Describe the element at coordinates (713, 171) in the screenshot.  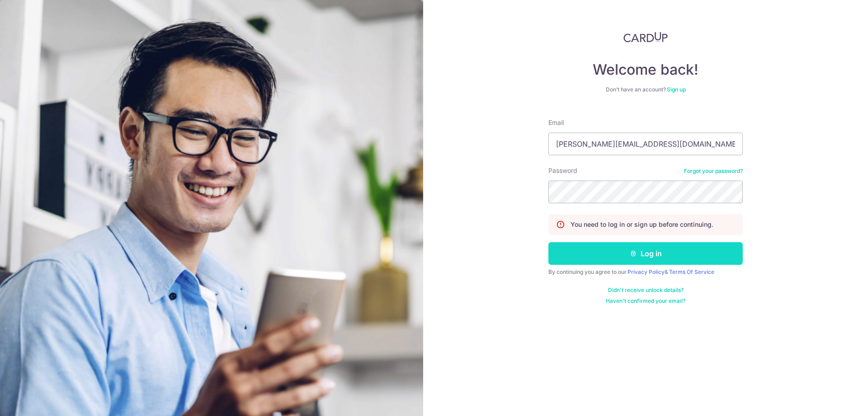
I see `a: Forgot your password?` at that location.